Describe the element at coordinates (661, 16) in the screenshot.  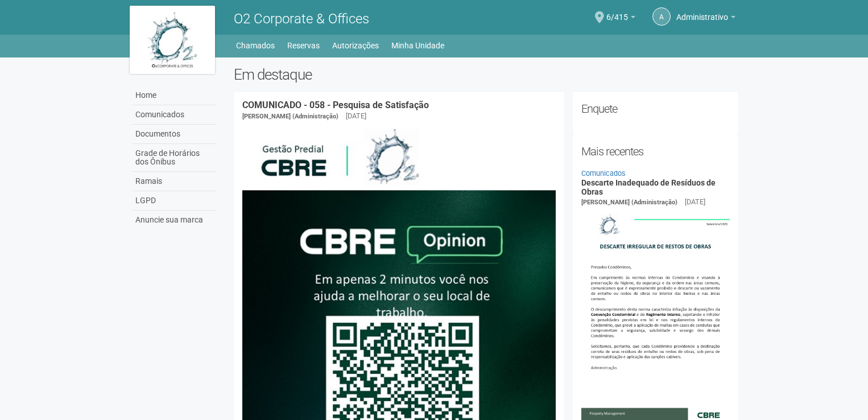
I see `a: A` at that location.